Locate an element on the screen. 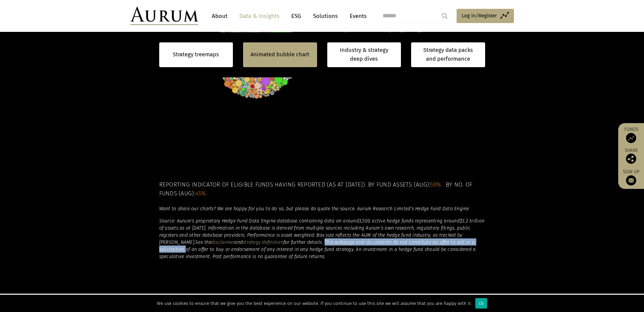  em: See the is located at coordinates (203, 242).